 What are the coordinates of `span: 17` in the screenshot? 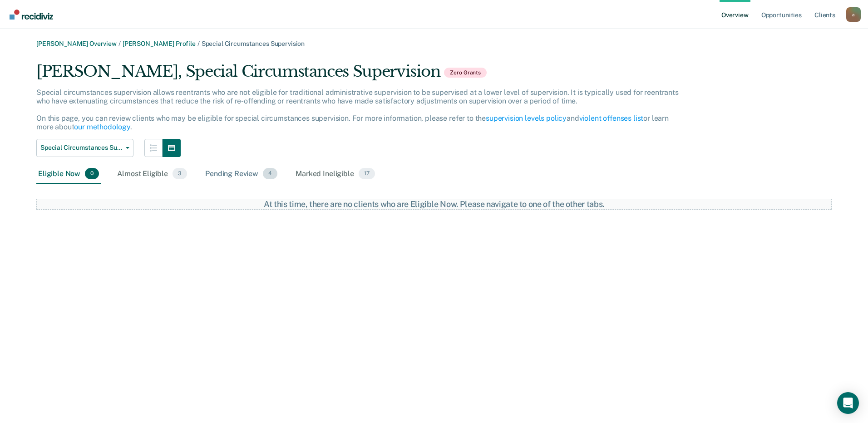 It's located at (367, 174).